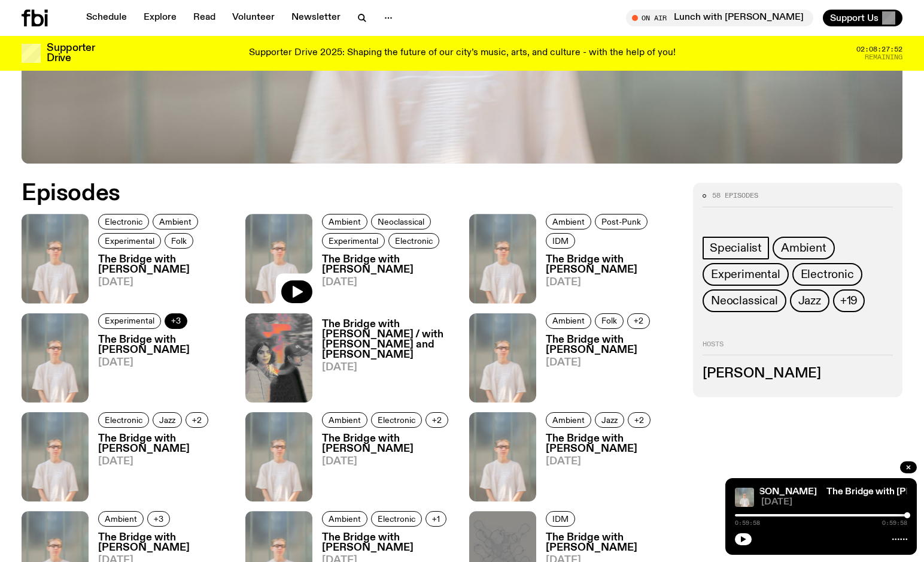 Image resolution: width=924 pixels, height=562 pixels. Describe the element at coordinates (253, 18) in the screenshot. I see `a: Volunteer` at that location.